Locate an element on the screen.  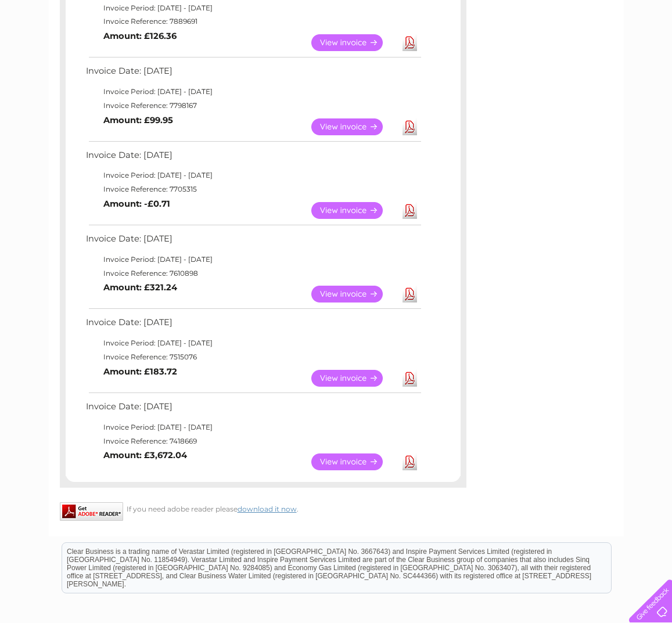
a: download it now is located at coordinates (267, 509).